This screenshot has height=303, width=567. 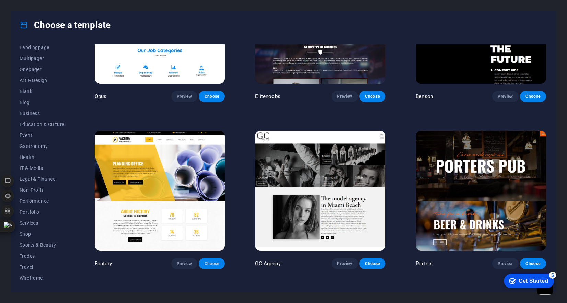 What do you see at coordinates (42, 245) in the screenshot?
I see `span: Sports & Beauty` at bounding box center [42, 245].